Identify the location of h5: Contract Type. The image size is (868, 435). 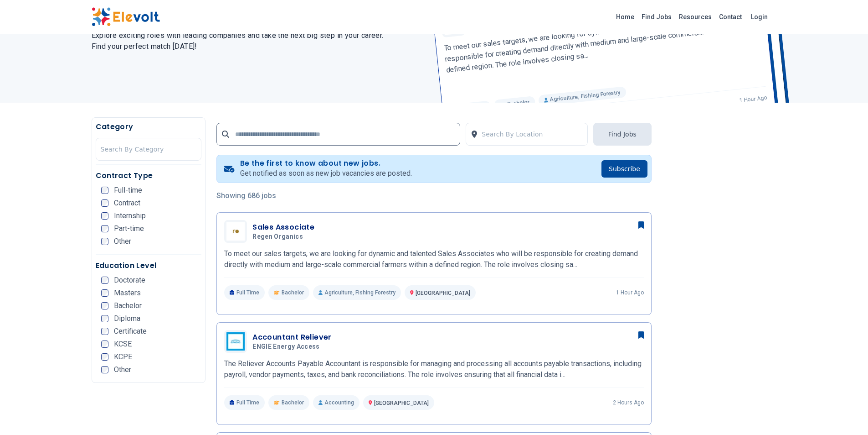
(149, 175).